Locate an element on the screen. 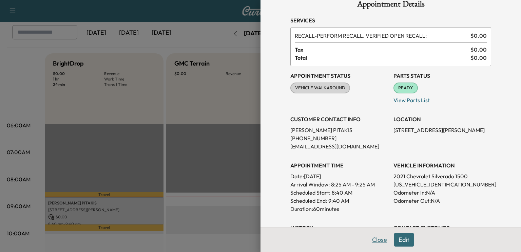 This screenshot has width=521, height=252. h3: Parts Status is located at coordinates (443, 76).